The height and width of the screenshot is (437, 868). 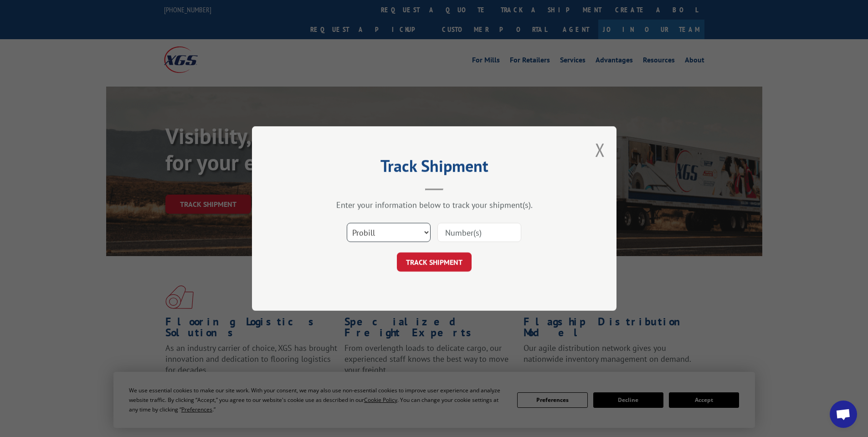 I want to click on input: Number(s), so click(x=479, y=233).